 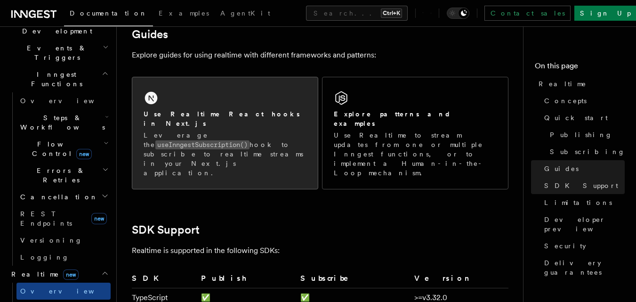 What do you see at coordinates (59, 53) in the screenshot?
I see `button: Events & Triggers` at bounding box center [59, 53].